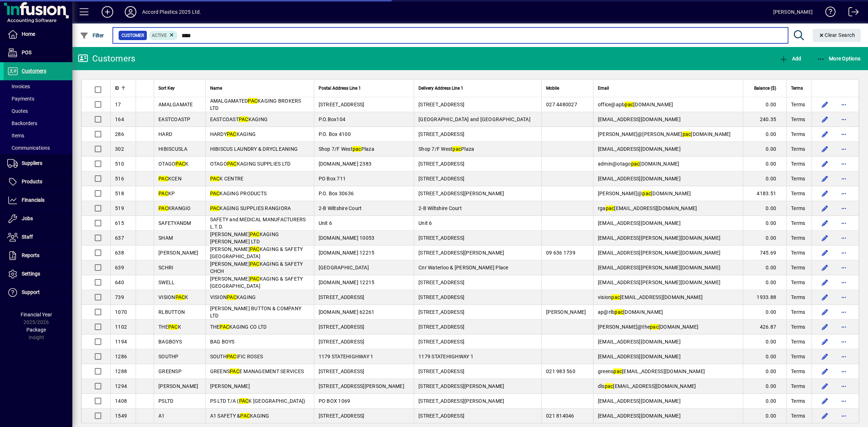  I want to click on a: Staff, so click(38, 237).